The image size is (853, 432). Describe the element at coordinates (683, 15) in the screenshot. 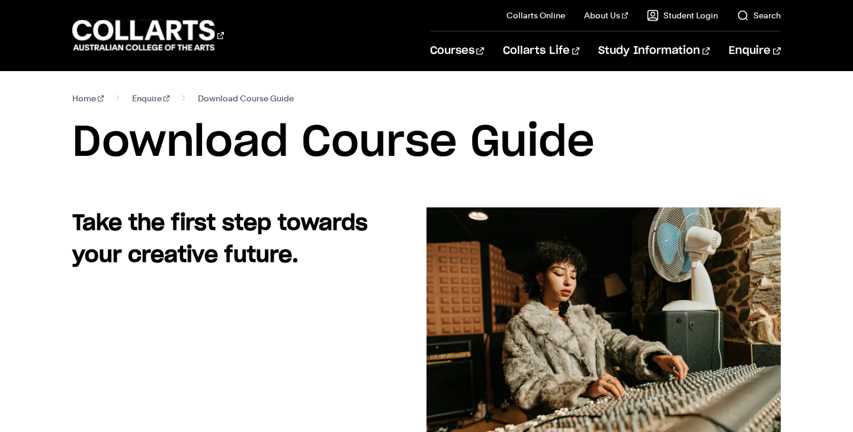

I see `a: Student Login` at that location.